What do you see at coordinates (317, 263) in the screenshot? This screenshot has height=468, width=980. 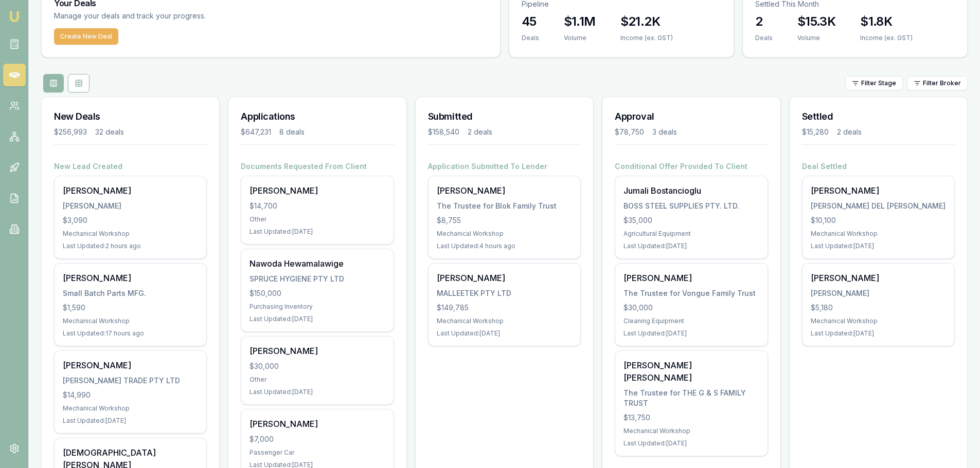 I see `div: Nawoda Hewamalawige` at bounding box center [317, 263].